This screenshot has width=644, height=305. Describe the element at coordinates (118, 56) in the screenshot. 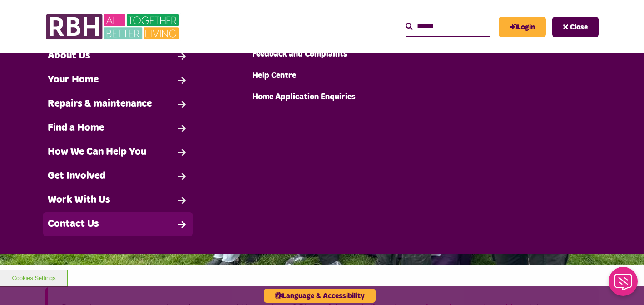

I see `a: About Us` at that location.